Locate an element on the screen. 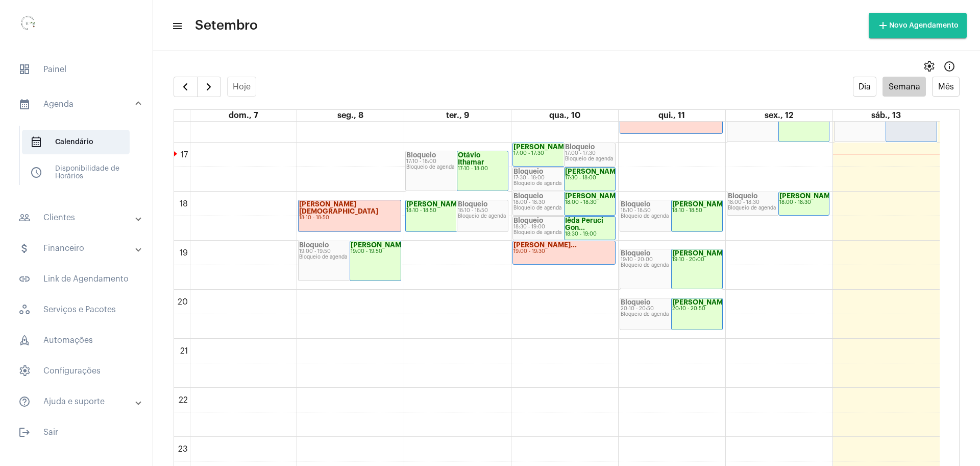 This screenshot has height=466, width=980. button: Mês is located at coordinates (946, 86).